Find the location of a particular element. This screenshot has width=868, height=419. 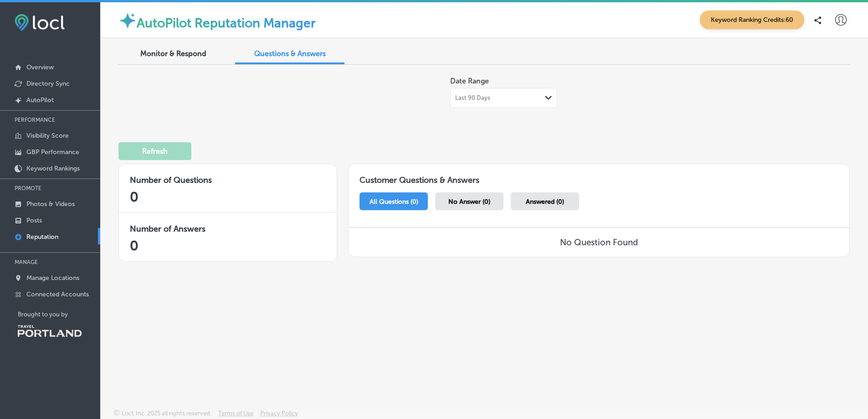

h3: Number of Answers is located at coordinates (228, 229).